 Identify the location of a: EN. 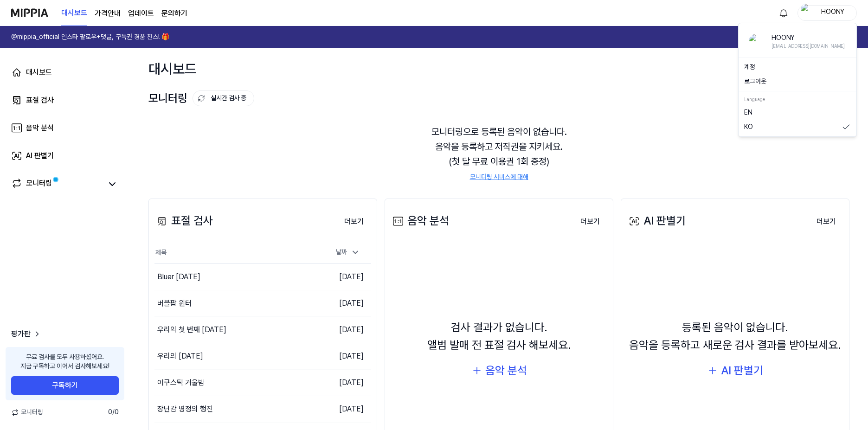
(798, 112).